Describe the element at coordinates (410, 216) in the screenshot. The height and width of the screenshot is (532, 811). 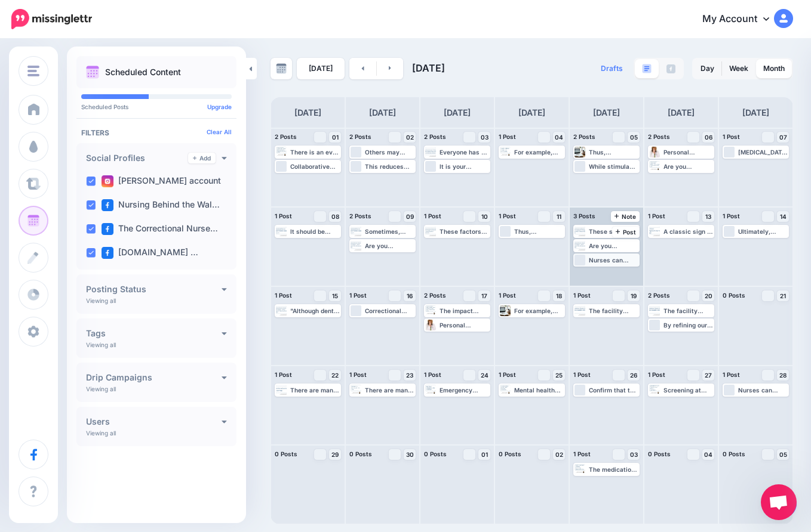
I see `a: 09` at that location.